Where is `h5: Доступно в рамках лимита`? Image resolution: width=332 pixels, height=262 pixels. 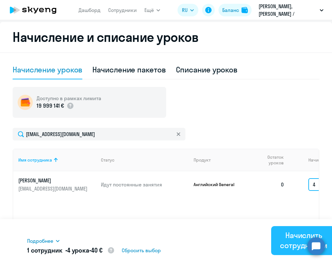
h5: Доступно в рамках лимита is located at coordinates (69, 98).